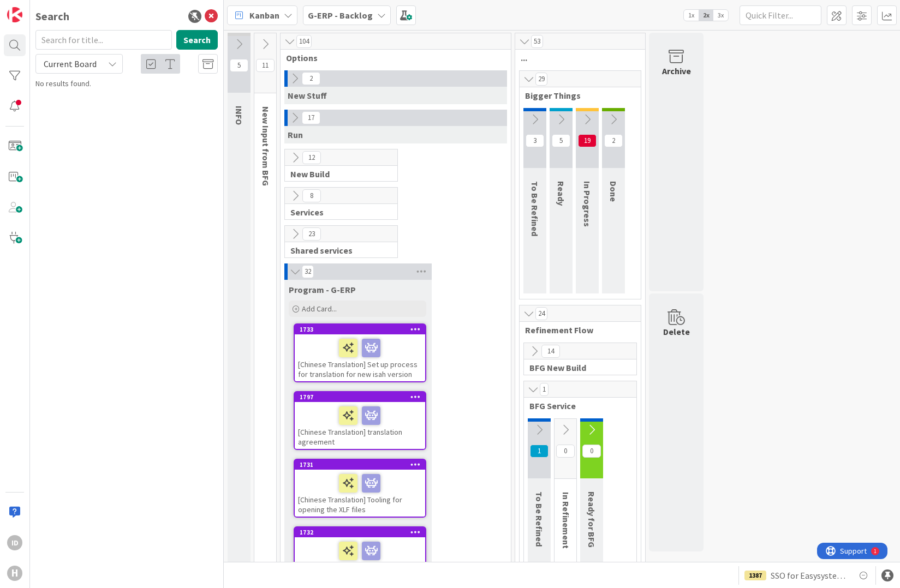 Image resolution: width=900 pixels, height=588 pixels. Describe the element at coordinates (320, 309) in the screenshot. I see `span: Add Card...` at that location.